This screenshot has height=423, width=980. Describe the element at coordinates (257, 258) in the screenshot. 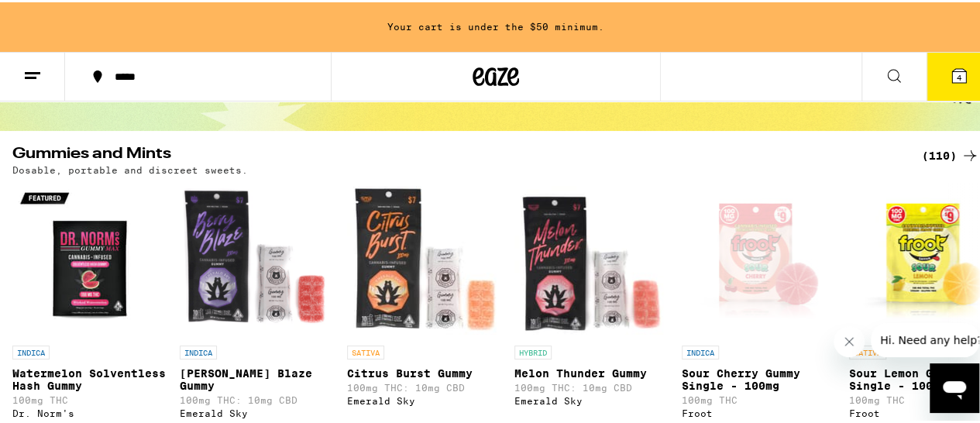

I see `img: Emerald Sky - Berry Blaze Gummy` at that location.